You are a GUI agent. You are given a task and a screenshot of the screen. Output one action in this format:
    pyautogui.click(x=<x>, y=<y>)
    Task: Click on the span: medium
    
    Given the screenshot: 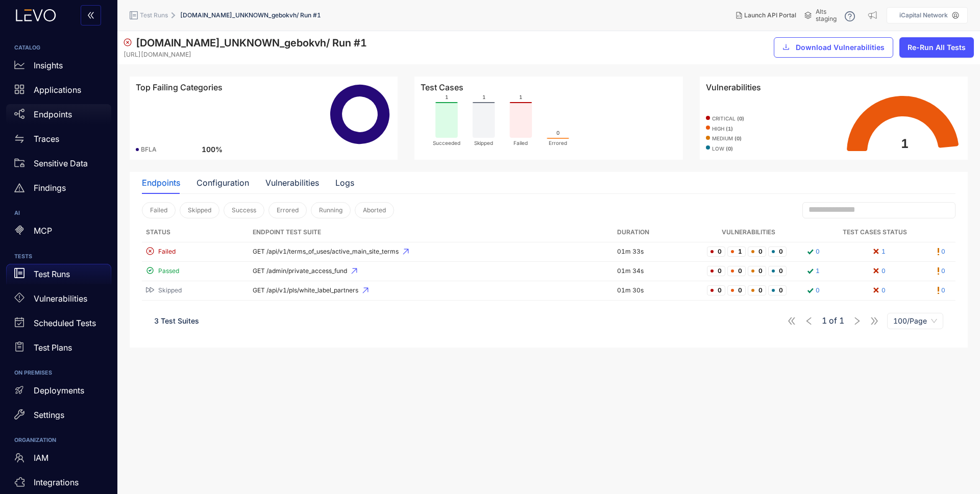 What is the action you would take?
    pyautogui.click(x=726, y=139)
    